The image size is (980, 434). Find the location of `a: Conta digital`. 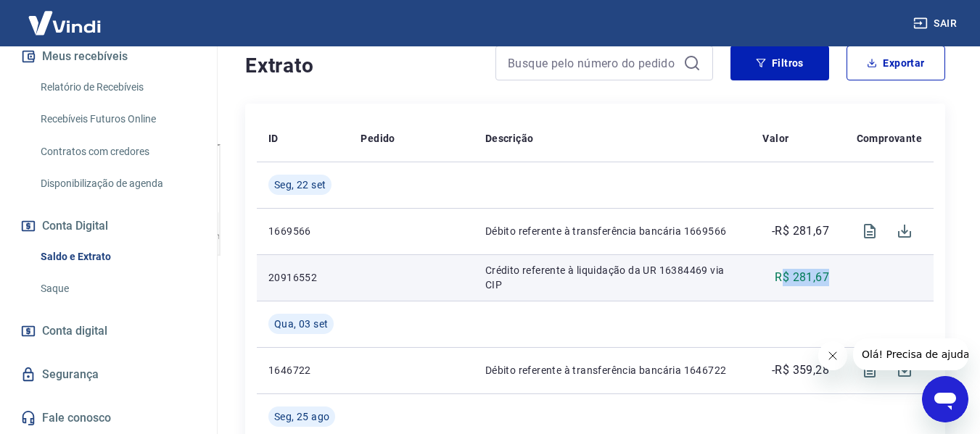

a: Conta digital is located at coordinates (108, 331).